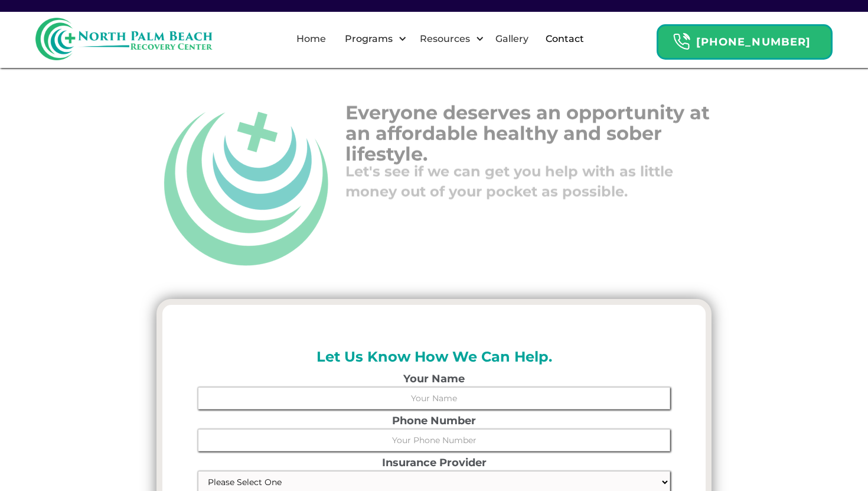 This screenshot has width=868, height=491. Describe the element at coordinates (434, 357) in the screenshot. I see `h2: Let Us Know How We Can Help.` at that location.